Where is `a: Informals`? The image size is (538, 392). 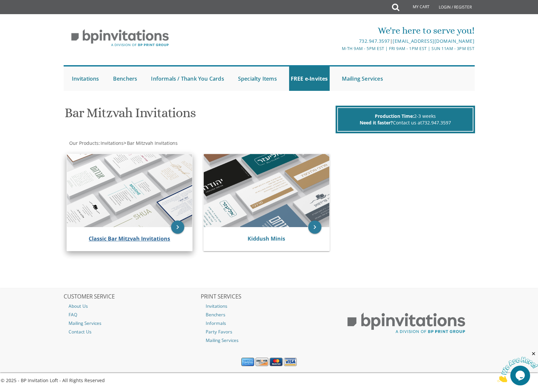 a: Informals is located at coordinates (269, 323).